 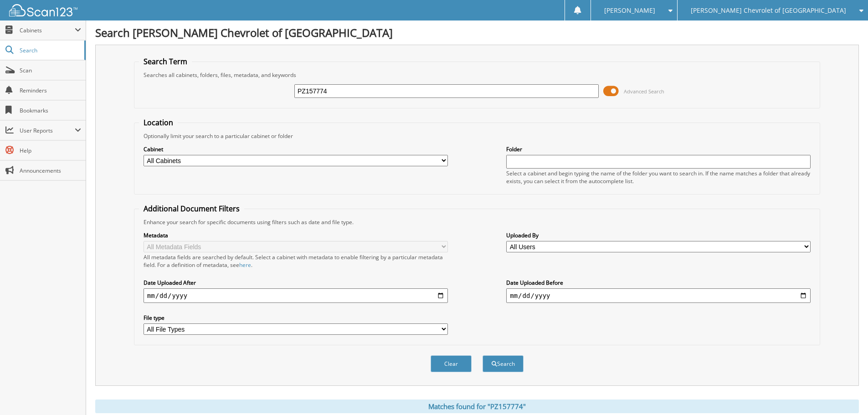 I want to click on div: Searches all cabinets, folders, files, metadata, and keywords, so click(x=477, y=75).